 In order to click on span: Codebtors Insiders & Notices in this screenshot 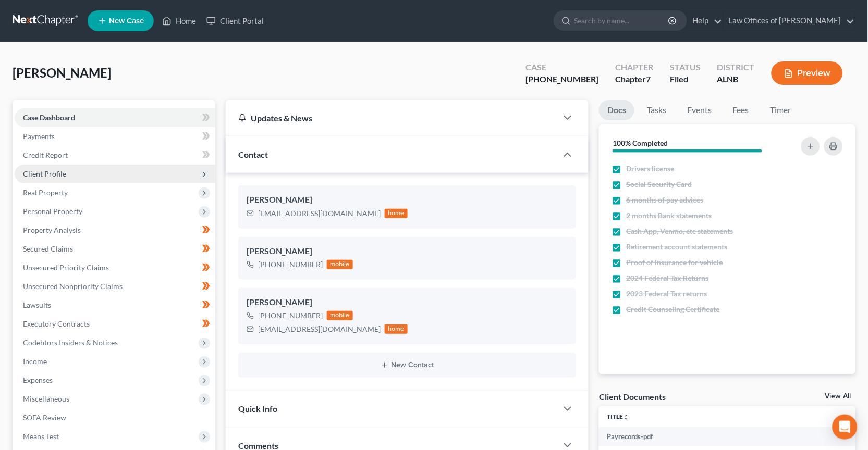, I will do `click(71, 343)`.